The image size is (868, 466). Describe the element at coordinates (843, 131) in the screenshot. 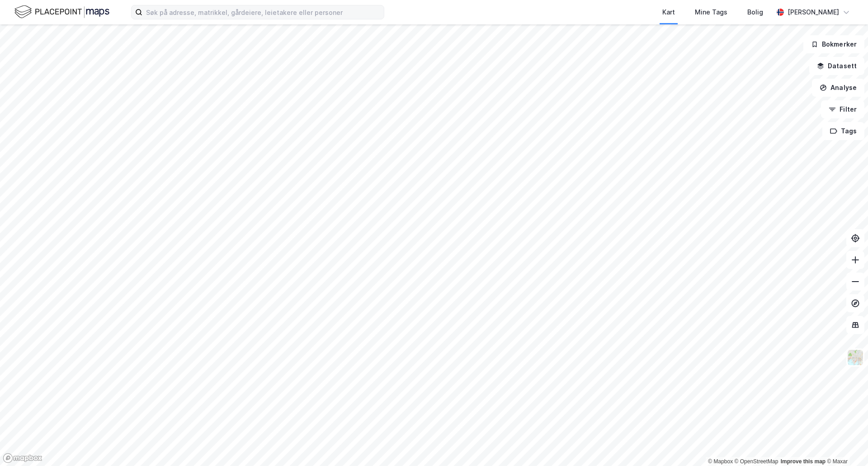

I see `button: Tags` at that location.